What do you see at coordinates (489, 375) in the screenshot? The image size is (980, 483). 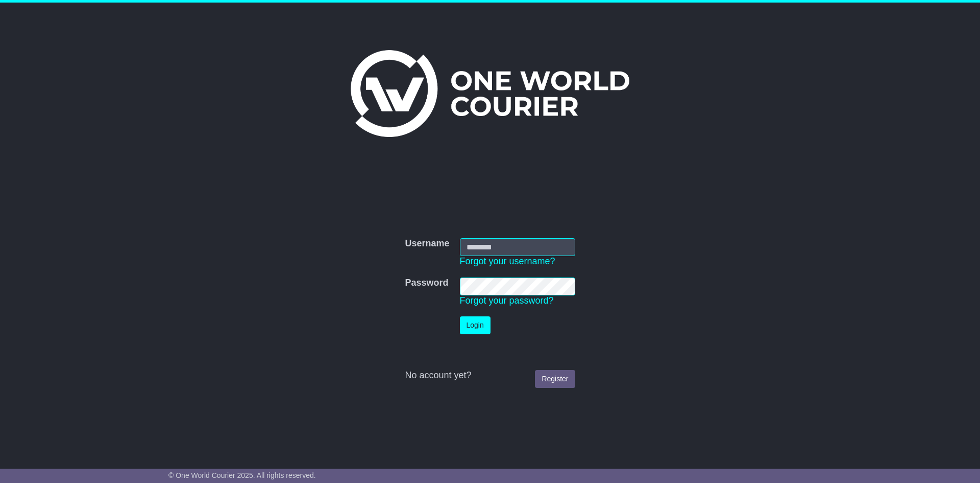 I see `div: No account yet?` at bounding box center [489, 375].